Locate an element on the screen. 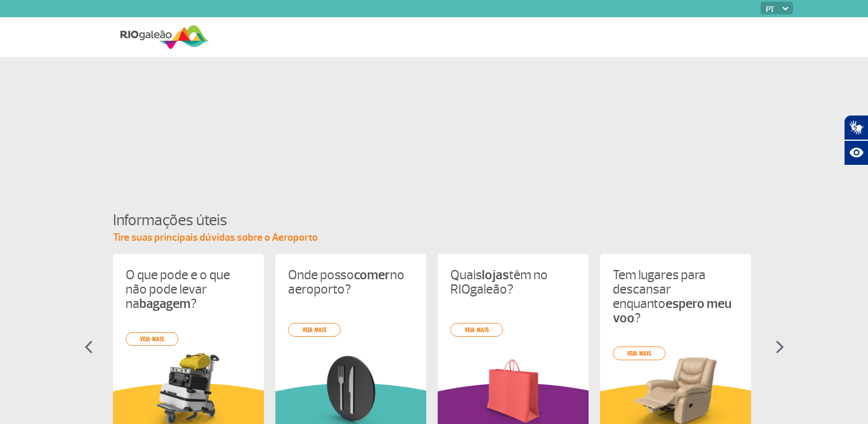 The image size is (868, 424). button: Abrir tradutor de língua de sinais. is located at coordinates (856, 128).